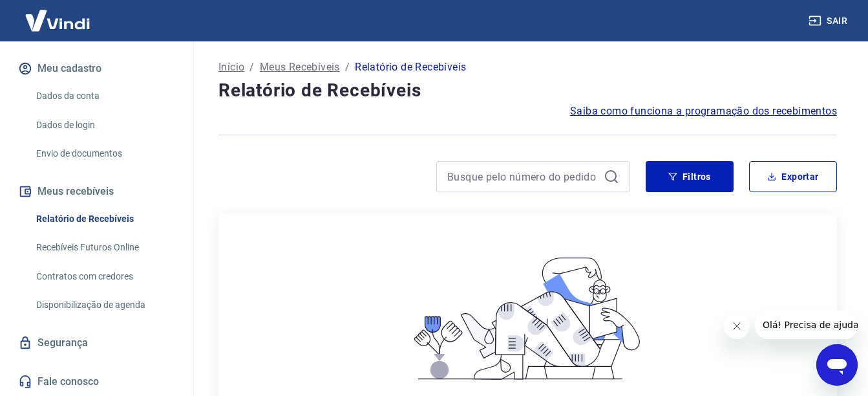 The width and height of the screenshot is (868, 396). What do you see at coordinates (96, 382) in the screenshot?
I see `a: Fale conosco` at bounding box center [96, 382].